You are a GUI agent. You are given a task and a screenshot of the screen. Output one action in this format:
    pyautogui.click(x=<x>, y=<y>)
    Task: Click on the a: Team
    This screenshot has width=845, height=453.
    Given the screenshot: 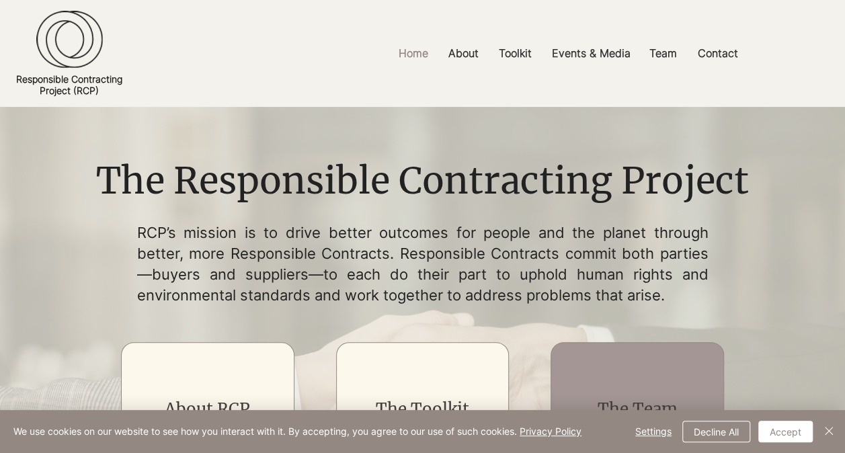 What is the action you would take?
    pyautogui.click(x=663, y=53)
    